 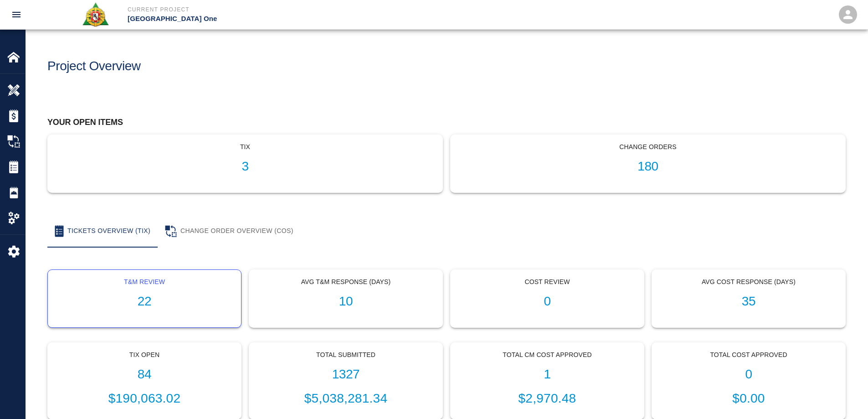 I want to click on h1: 180, so click(x=648, y=166).